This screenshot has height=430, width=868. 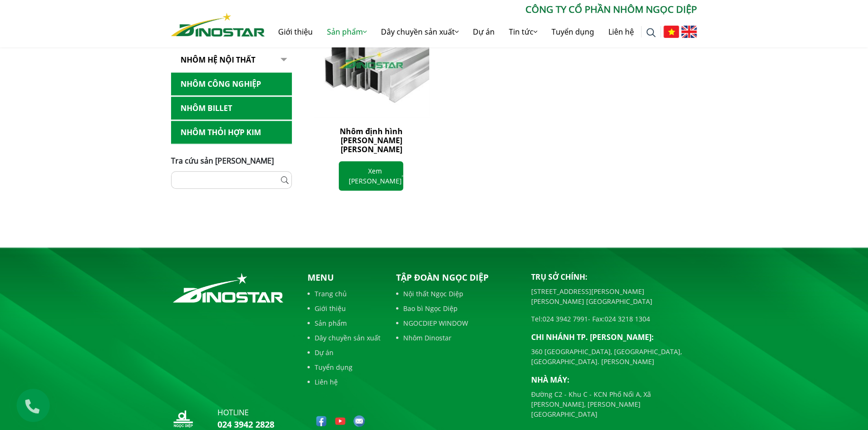 What do you see at coordinates (456, 308) in the screenshot?
I see `a: Bao bì Ngọc Diệp` at bounding box center [456, 308].